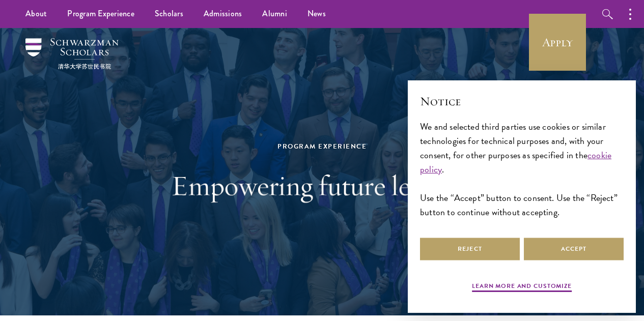  What do you see at coordinates (323, 185) in the screenshot?
I see `h1: Empowering future leaders.` at bounding box center [323, 185].